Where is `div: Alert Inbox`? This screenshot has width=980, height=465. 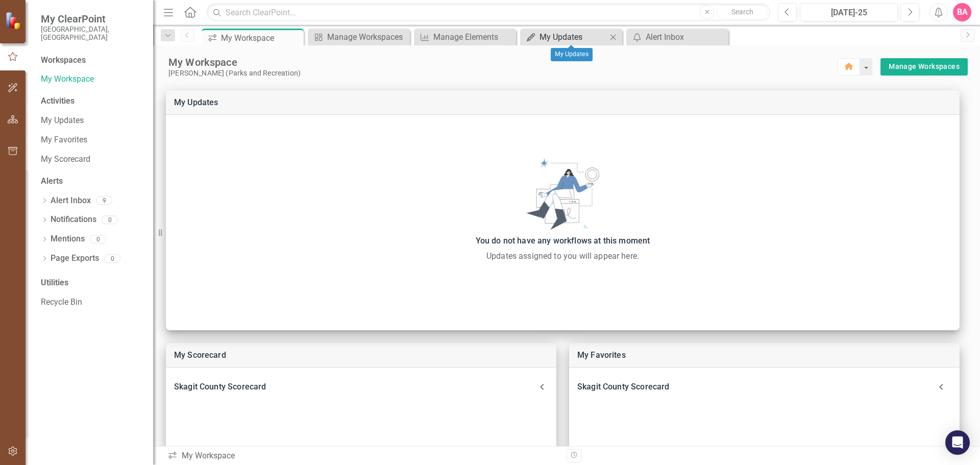
div: Alert Inbox is located at coordinates (686, 37).